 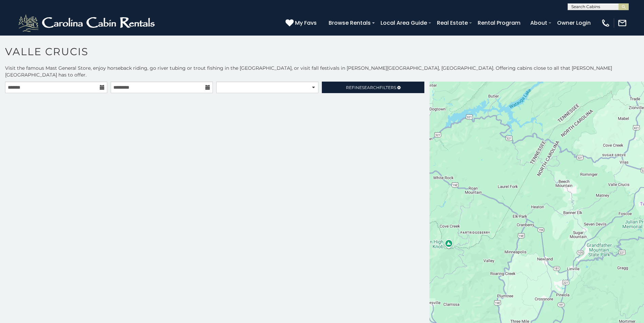 What do you see at coordinates (371, 87) in the screenshot?
I see `span: Refine Filters` at bounding box center [371, 87].